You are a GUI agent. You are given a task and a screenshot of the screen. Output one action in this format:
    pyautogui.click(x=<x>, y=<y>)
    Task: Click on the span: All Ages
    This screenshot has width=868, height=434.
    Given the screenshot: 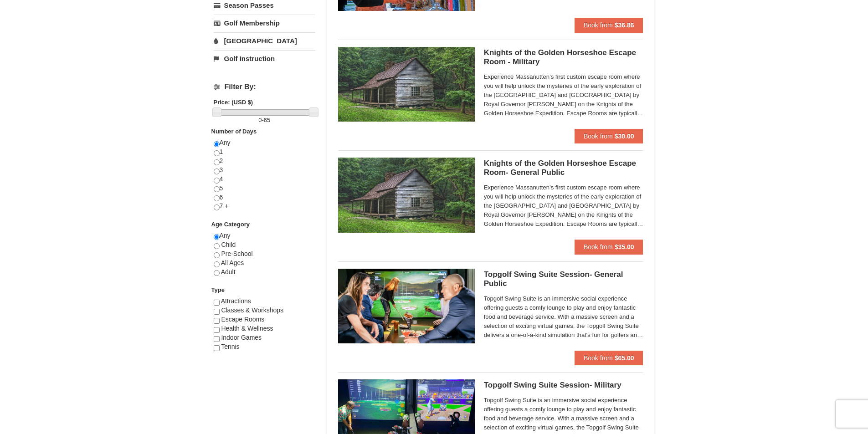 What is the action you would take?
    pyautogui.click(x=232, y=262)
    